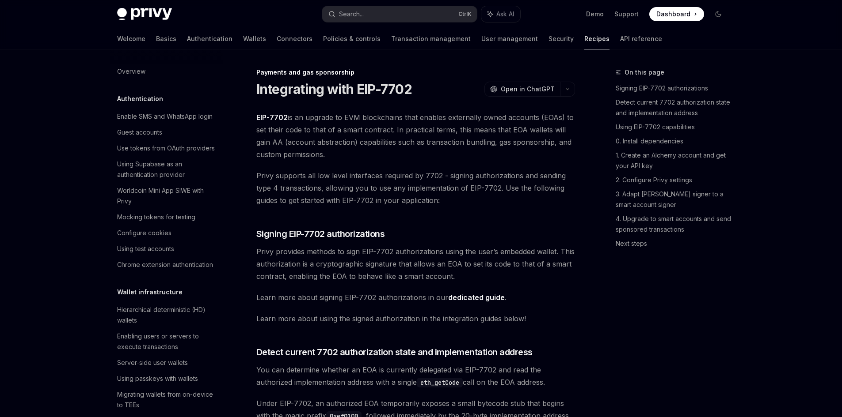 The width and height of the screenshot is (842, 417). What do you see at coordinates (167, 170) in the screenshot?
I see `div: Using Supabase as an authentication provider` at bounding box center [167, 170].